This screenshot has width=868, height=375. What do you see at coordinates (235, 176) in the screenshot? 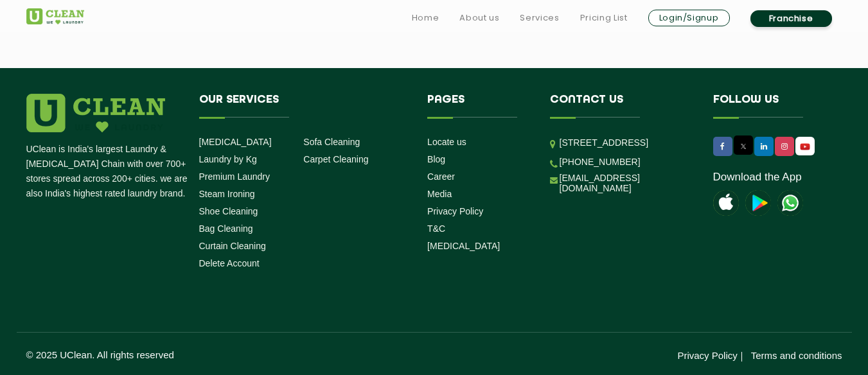
I see `a: Premium Laundry` at bounding box center [235, 176].